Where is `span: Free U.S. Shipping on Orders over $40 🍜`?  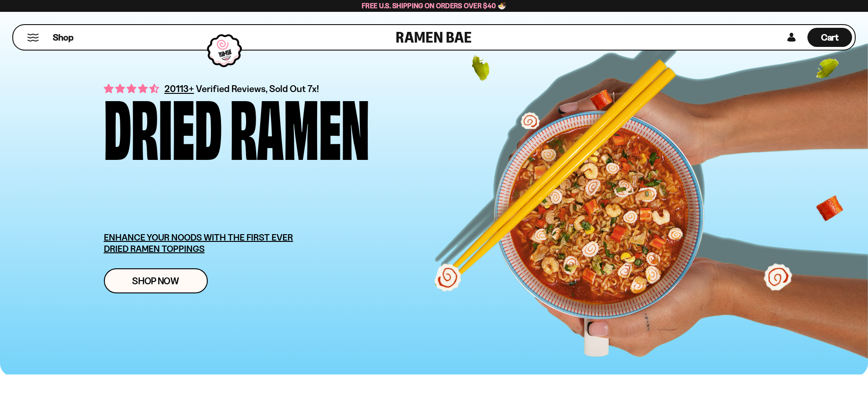 span: Free U.S. Shipping on Orders over $40 🍜 is located at coordinates (434, 5).